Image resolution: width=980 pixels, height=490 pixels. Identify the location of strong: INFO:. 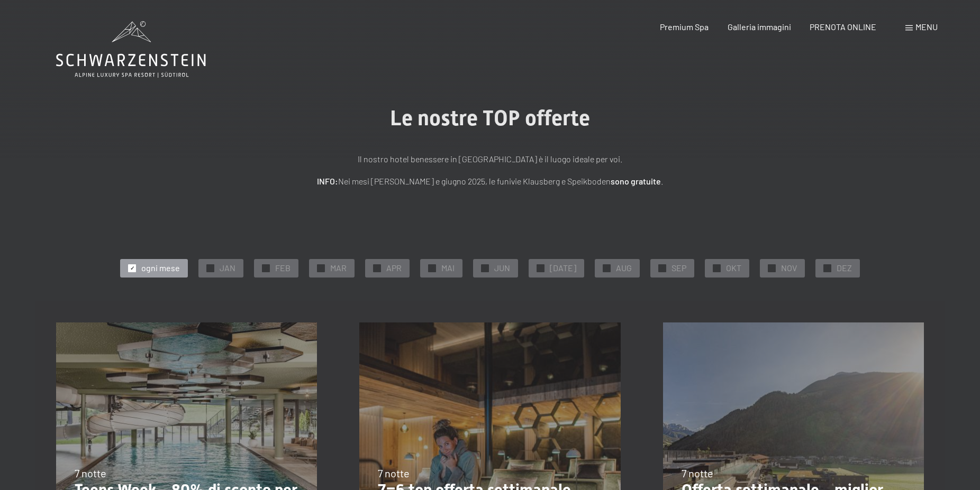
(327, 181).